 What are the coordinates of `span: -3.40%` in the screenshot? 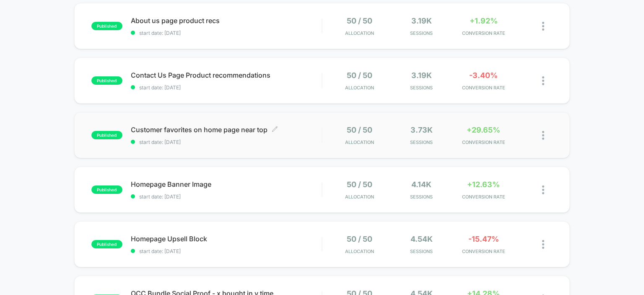 It's located at (484, 75).